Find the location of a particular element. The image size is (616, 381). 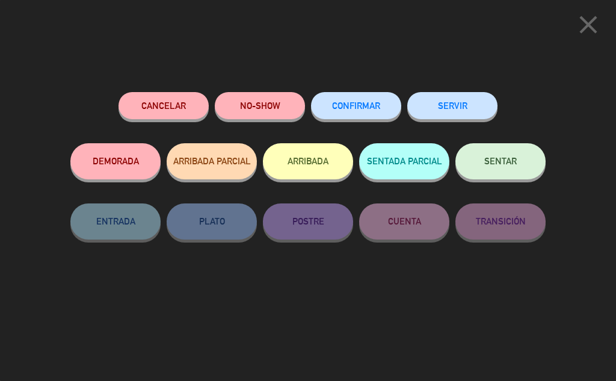

button: PLATO is located at coordinates (212, 221).